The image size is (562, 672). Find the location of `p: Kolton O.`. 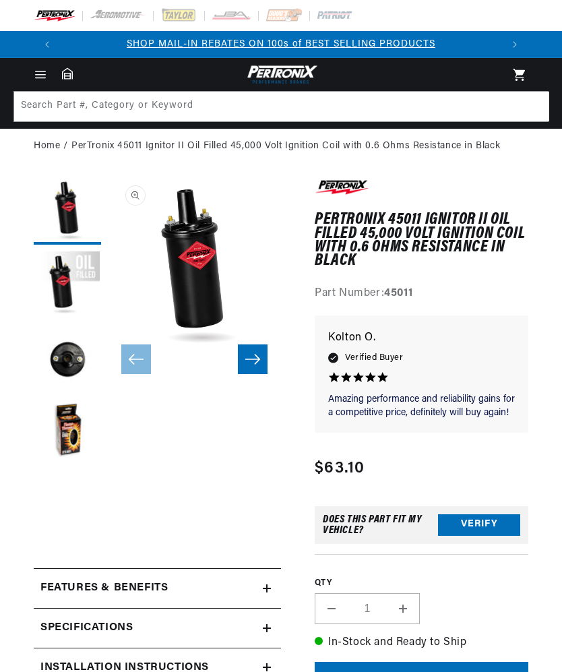

p: Kolton O. is located at coordinates (421, 338).